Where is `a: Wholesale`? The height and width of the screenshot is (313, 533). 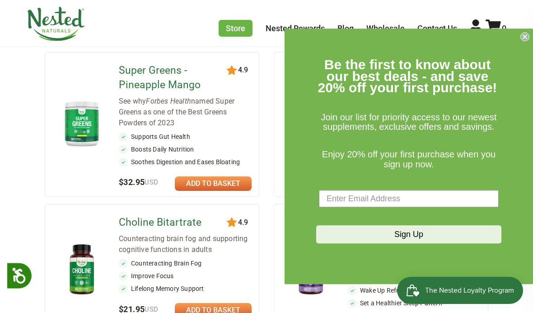 a: Wholesale is located at coordinates (386, 28).